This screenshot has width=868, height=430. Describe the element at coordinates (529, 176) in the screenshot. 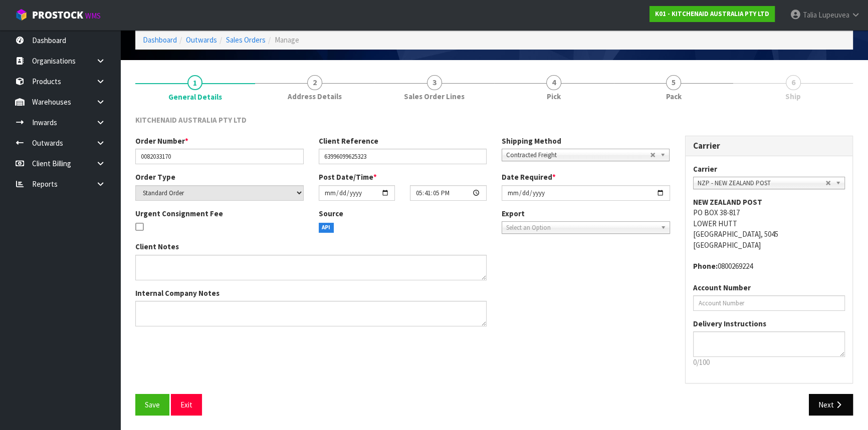

I see `label: Date Required` at that location.